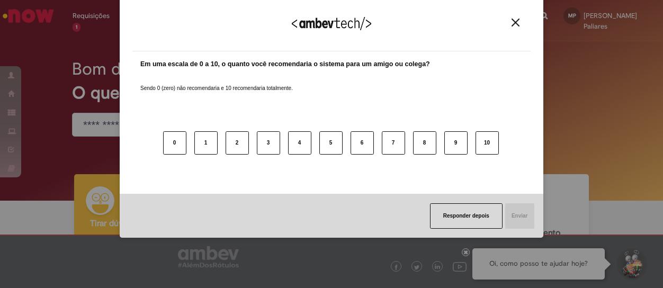 Image resolution: width=663 pixels, height=288 pixels. What do you see at coordinates (394, 143) in the screenshot?
I see `button: 7` at bounding box center [394, 143].